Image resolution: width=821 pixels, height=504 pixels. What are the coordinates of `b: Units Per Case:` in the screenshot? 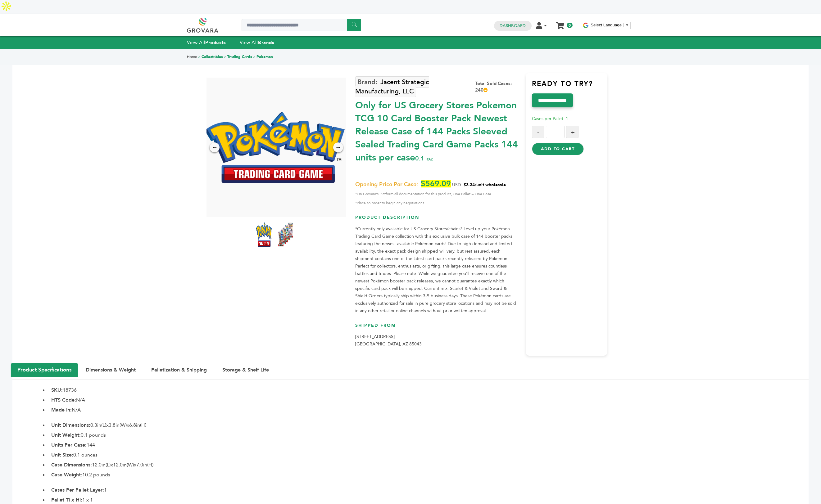 It's located at (69, 445).